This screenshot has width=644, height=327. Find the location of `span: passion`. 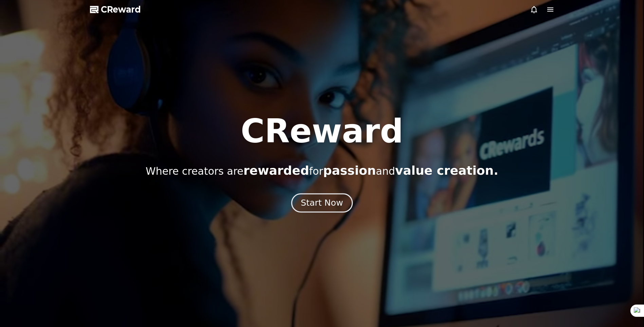

span: passion is located at coordinates (350, 170).